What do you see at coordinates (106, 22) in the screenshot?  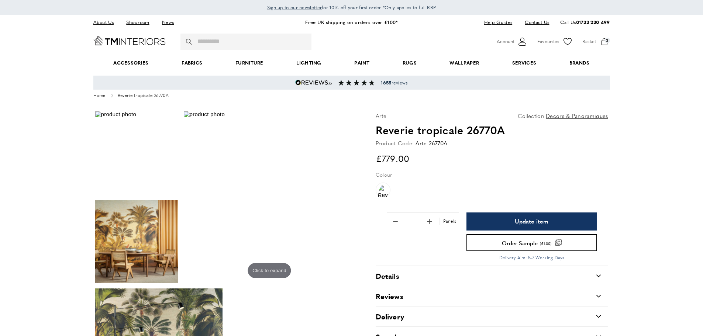 I see `a: About Us` at bounding box center [106, 22].